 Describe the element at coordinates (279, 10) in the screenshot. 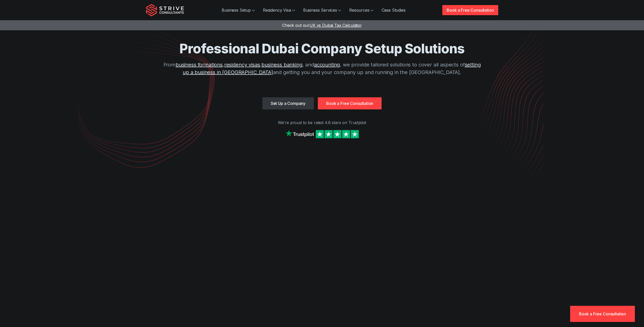

I see `a: Residency Visa` at that location.